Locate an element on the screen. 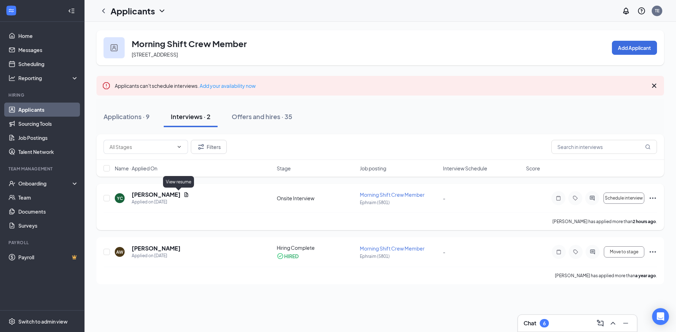  h3: Chat is located at coordinates (530, 324).